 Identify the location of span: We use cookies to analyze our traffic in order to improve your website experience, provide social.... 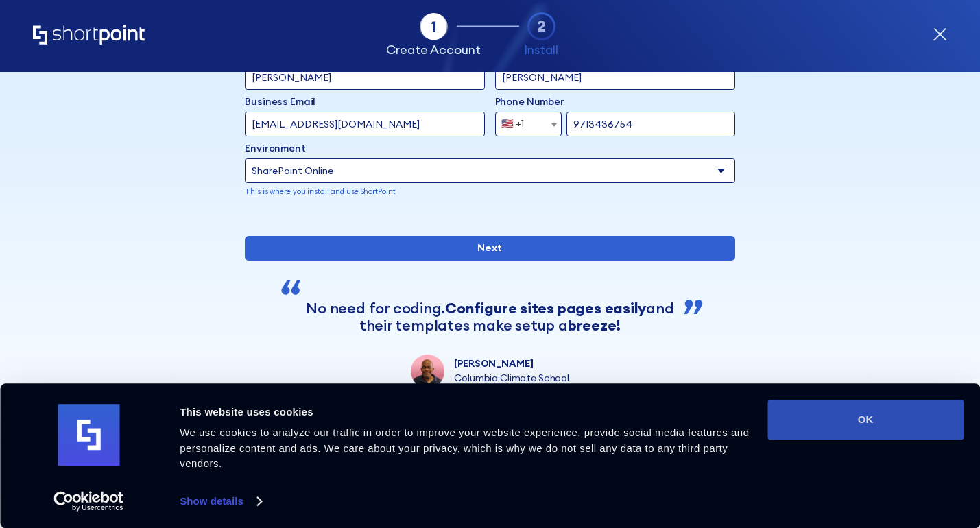
(464, 447).